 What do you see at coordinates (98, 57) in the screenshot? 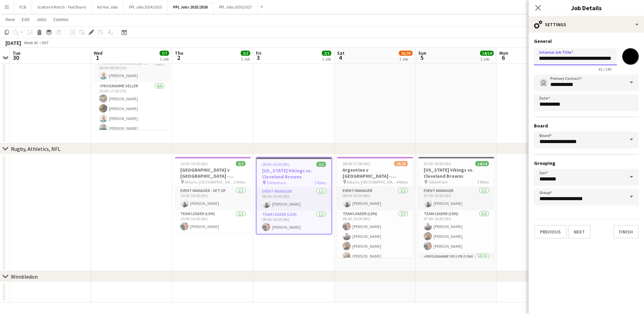
I see `span: 1` at bounding box center [98, 57].